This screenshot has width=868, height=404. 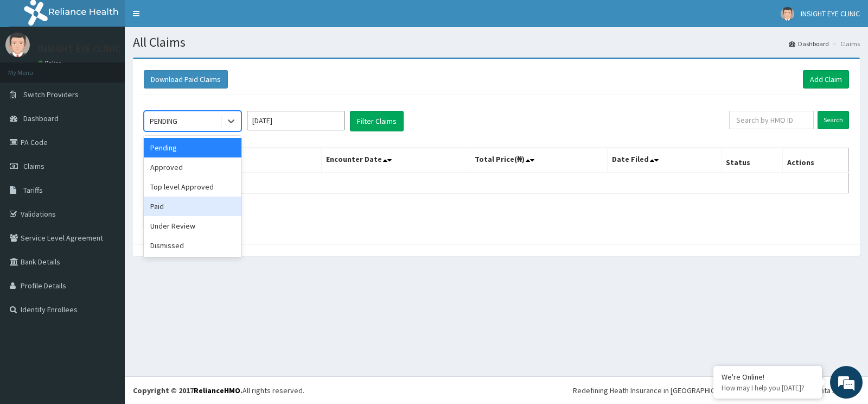 What do you see at coordinates (752, 161) in the screenshot?
I see `th: Status` at bounding box center [752, 161].